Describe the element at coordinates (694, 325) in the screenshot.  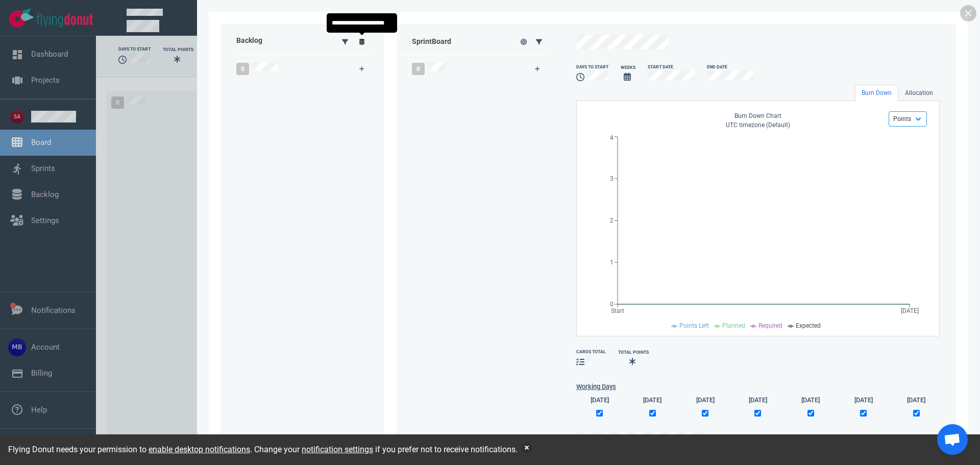
I see `span: Points Left` at that location.